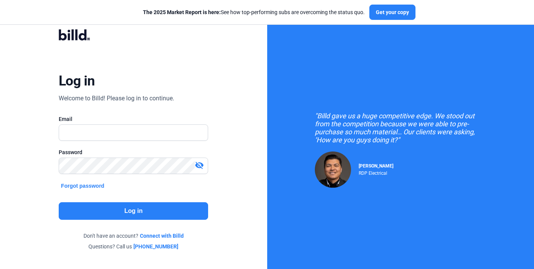 The height and width of the screenshot is (269, 534). I want to click on div: Email, so click(133, 119).